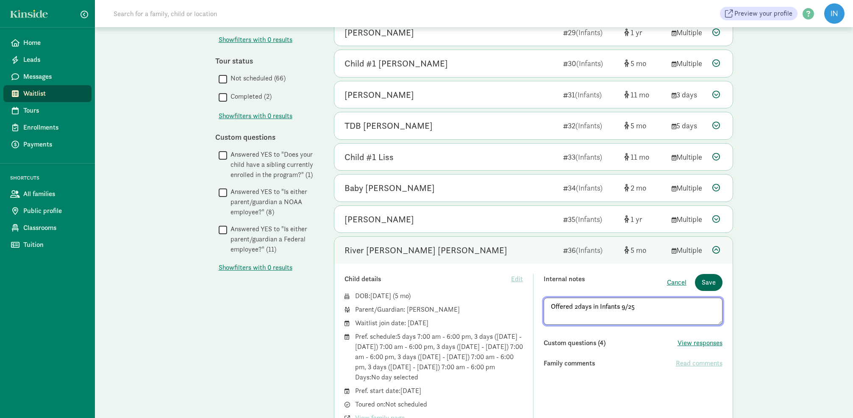 This screenshot has width=853, height=418. Describe the element at coordinates (708, 283) in the screenshot. I see `span: Save` at that location.